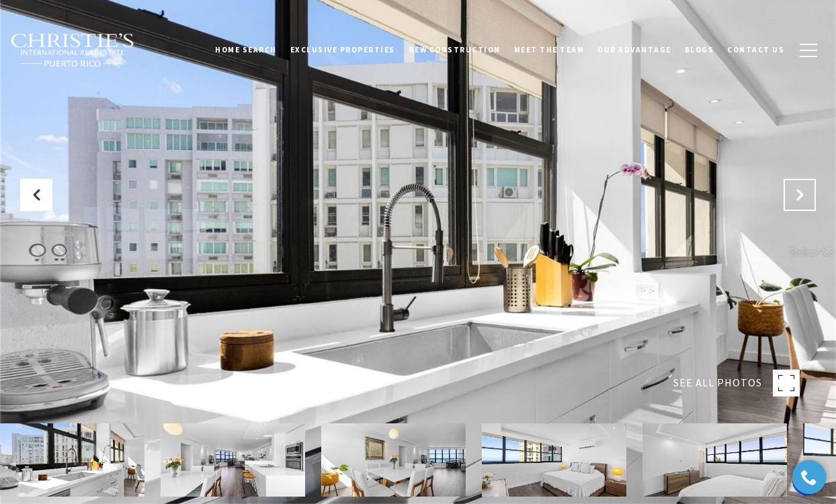 Image resolution: width=836 pixels, height=504 pixels. Describe the element at coordinates (808, 50) in the screenshot. I see `button: button` at that location.